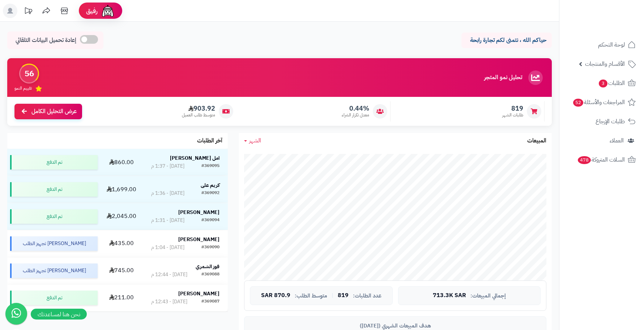 This screenshot has height=330, width=644. Describe the element at coordinates (355, 108) in the screenshot. I see `span: 0.44%` at that location.